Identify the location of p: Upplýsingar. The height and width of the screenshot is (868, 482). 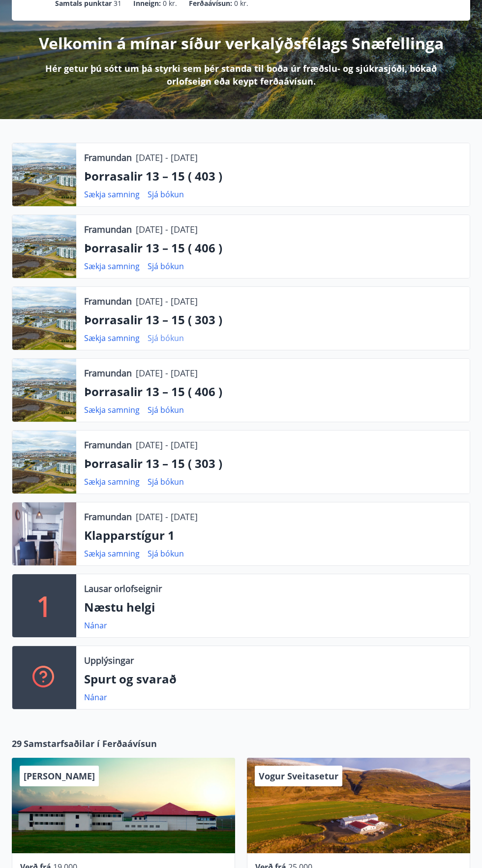
(109, 660).